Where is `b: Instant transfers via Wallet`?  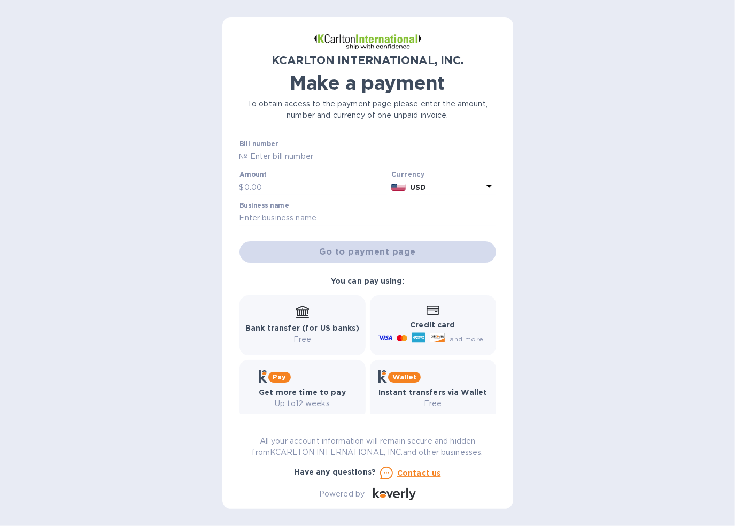
b: Instant transfers via Wallet is located at coordinates (433, 392).